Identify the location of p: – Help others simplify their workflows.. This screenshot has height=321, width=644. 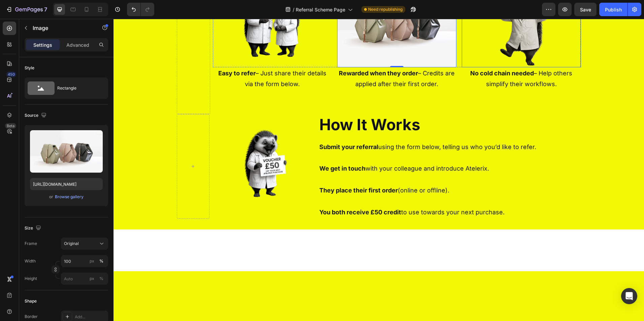
(408, 60).